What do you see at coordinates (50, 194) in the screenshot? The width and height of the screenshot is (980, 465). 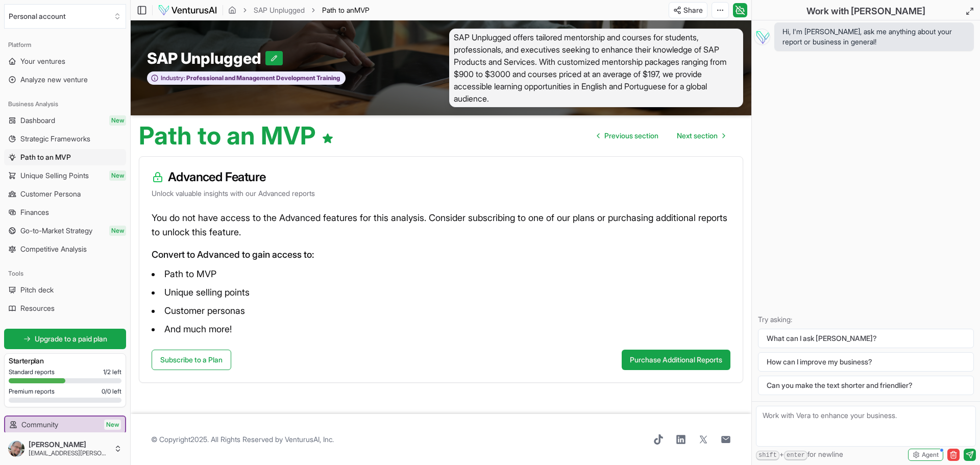 I see `span: Customer Persona` at bounding box center [50, 194].